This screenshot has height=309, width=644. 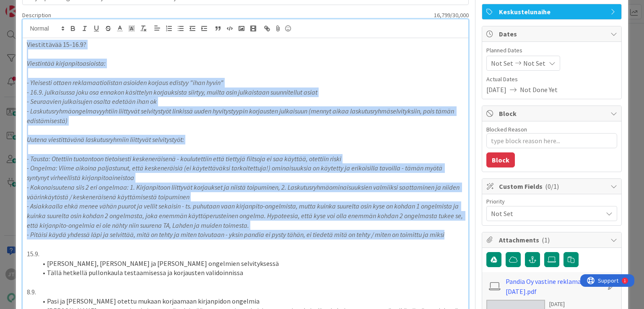 What do you see at coordinates (236, 235) in the screenshot?
I see `em: - Pitäisi käydä yhdessä läpi ja selvittää, mitä on tehty ja miten toivutaan - yksin pandia ei pys...` at bounding box center [236, 235].